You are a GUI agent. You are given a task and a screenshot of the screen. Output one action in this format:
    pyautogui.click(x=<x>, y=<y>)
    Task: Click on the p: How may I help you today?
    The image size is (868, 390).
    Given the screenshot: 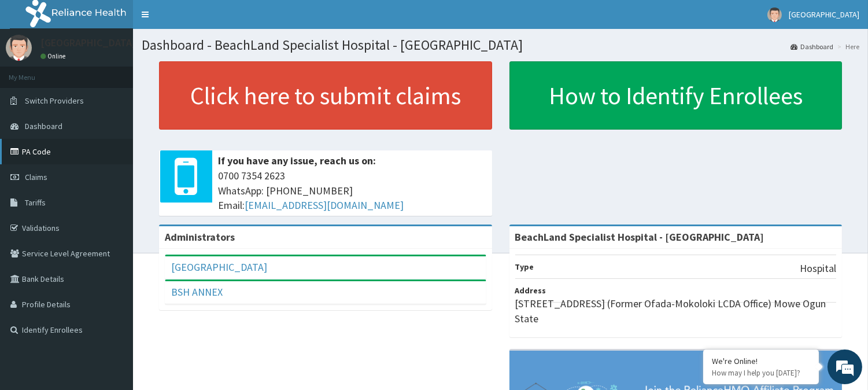 What is the action you would take?
    pyautogui.click(x=761, y=373)
    